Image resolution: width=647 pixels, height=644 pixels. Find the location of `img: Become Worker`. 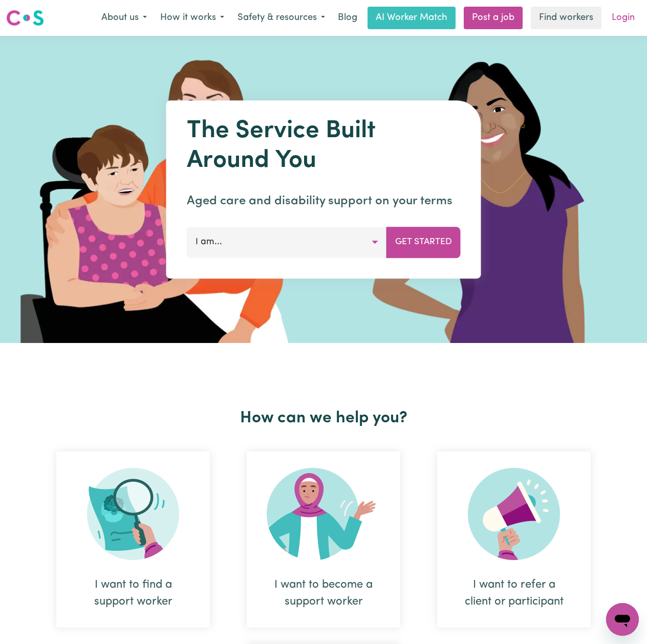

img: Become Worker is located at coordinates (323, 514).